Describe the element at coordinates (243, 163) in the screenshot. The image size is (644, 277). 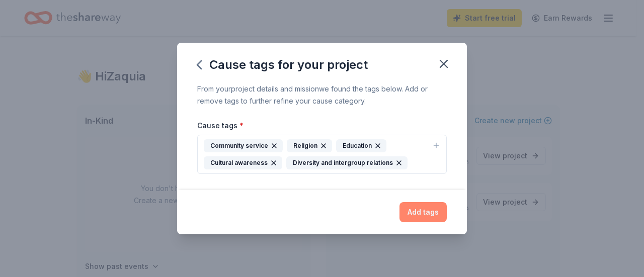
I see `div: Cultural awareness` at that location.